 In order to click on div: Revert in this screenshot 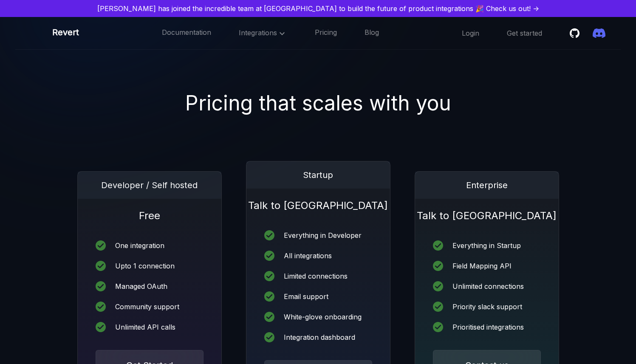, I will do `click(65, 33)`.